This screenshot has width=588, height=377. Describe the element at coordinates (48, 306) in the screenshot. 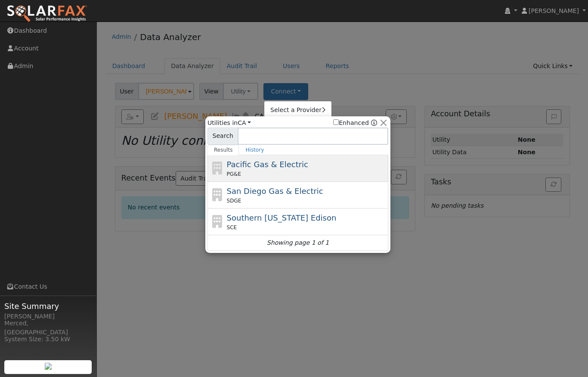

I see `span: Site Summary` at that location.